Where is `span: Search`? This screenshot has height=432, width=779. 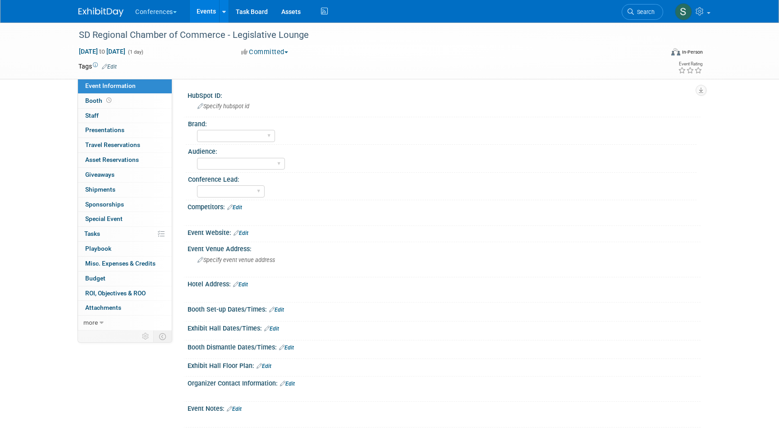
span: Search is located at coordinates (645, 12).